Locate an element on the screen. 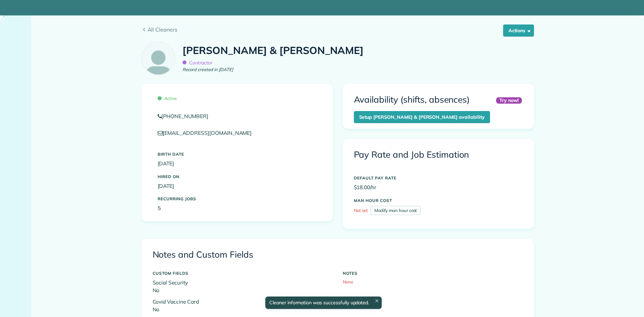  a: Modify man hour cost is located at coordinates (395, 211).